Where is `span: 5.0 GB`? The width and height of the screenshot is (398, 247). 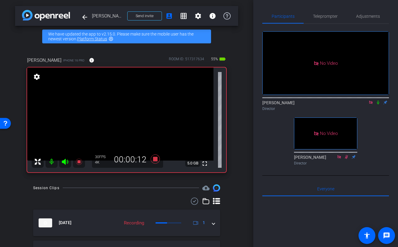 span: 5.0 GB is located at coordinates (193, 164).